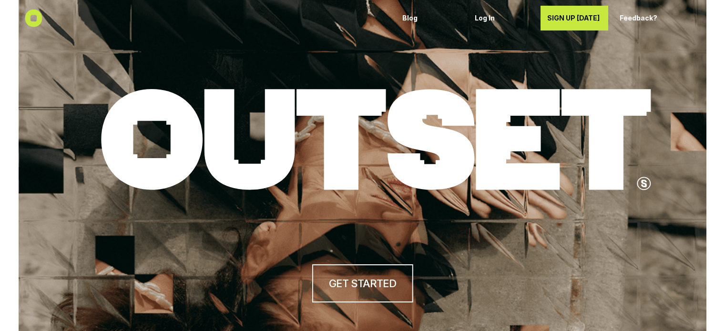 This screenshot has width=725, height=331. I want to click on p: Log In, so click(502, 18).